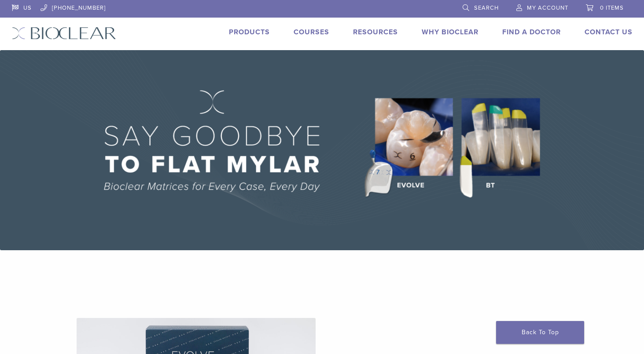 The width and height of the screenshot is (644, 354). Describe the element at coordinates (612, 8) in the screenshot. I see `span: 0 items` at that location.